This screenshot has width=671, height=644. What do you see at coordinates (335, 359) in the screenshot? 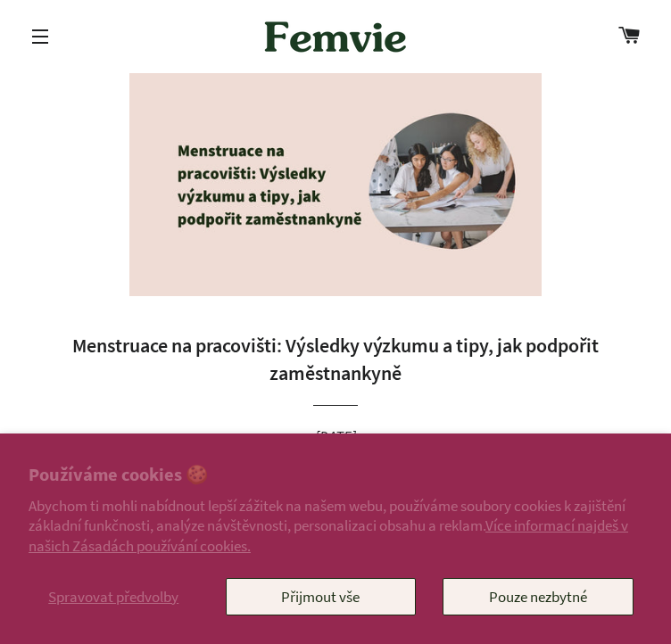
I see `h1: Menstruace na pracovišti: Výsledky výzkumu a tipy, jak podpořit zaměstnankyně` at bounding box center [335, 359].